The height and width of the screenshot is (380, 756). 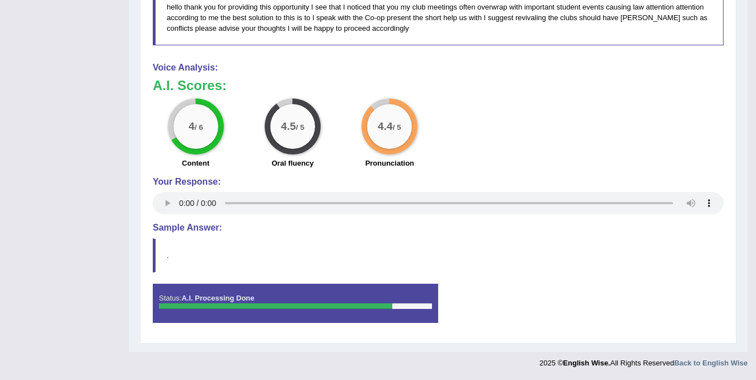 What do you see at coordinates (295, 303) in the screenshot?
I see `div: Status:` at bounding box center [295, 303].